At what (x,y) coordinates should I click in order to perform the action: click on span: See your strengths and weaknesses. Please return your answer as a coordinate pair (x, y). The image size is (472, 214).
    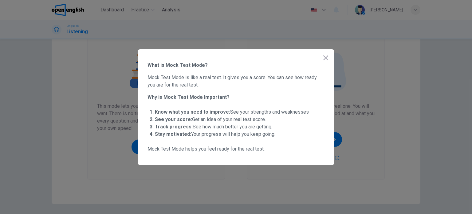
    Looking at the image, I should click on (232, 112).